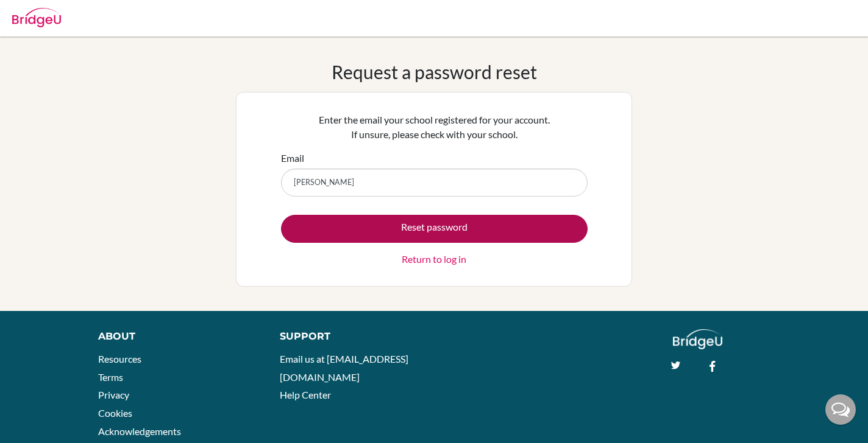  Describe the element at coordinates (140, 431) in the screenshot. I see `a: Acknowledgements` at that location.